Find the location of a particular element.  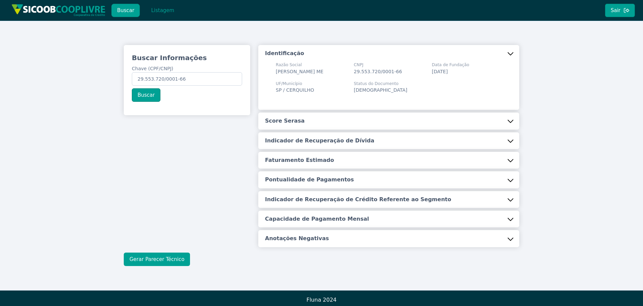

input: Chave (CPF/CNPJ) is located at coordinates (187, 79).